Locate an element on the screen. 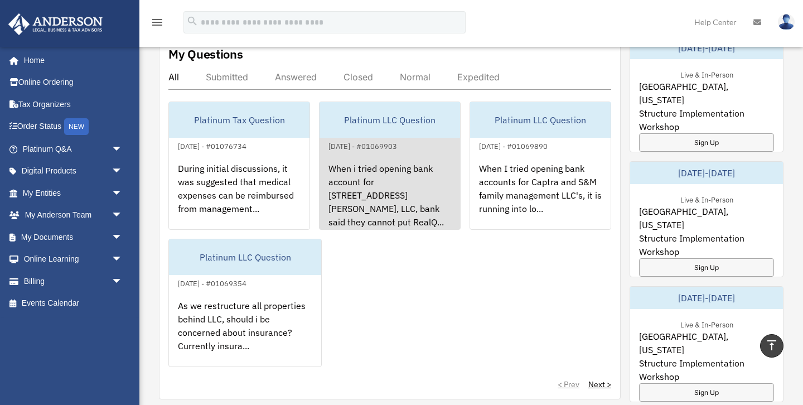 The image size is (803, 405). a: Tax Organizers is located at coordinates (74, 104).